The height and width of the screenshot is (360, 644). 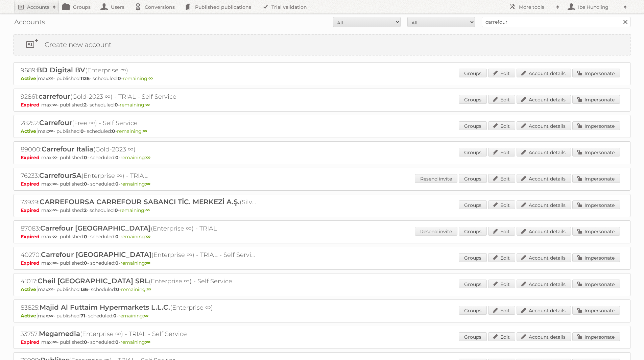 What do you see at coordinates (139, 281) in the screenshot?
I see `h2: 41017: (Enterprise ∞) - Self Service` at bounding box center [139, 281].